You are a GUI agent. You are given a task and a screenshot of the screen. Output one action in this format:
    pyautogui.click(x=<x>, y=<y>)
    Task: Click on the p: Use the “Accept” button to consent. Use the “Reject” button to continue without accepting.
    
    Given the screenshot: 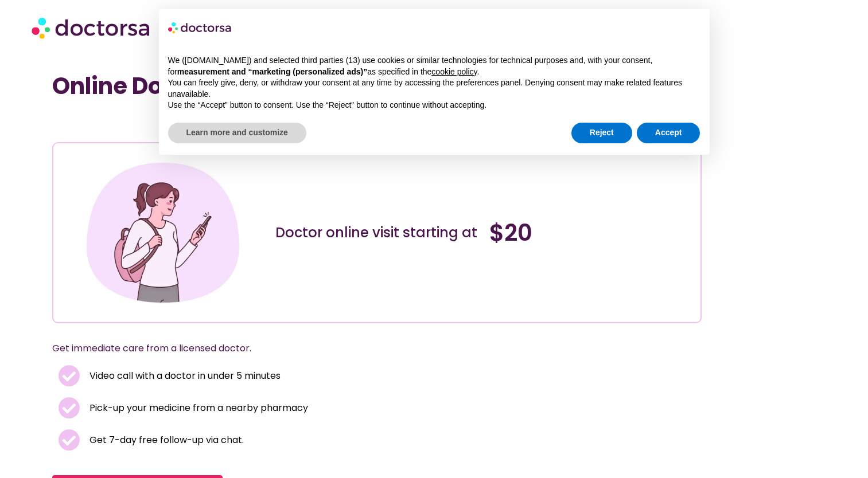 What is the action you would take?
    pyautogui.click(x=434, y=106)
    